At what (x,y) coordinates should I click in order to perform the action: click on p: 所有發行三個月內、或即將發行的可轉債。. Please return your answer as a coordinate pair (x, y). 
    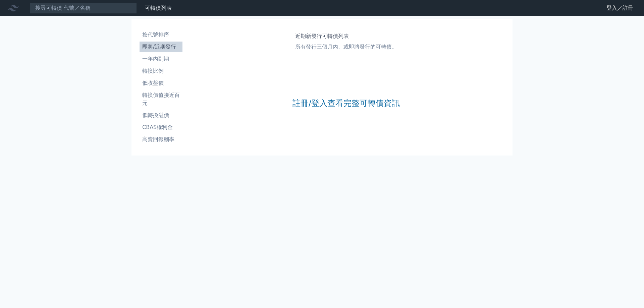
    Looking at the image, I should click on (346, 47).